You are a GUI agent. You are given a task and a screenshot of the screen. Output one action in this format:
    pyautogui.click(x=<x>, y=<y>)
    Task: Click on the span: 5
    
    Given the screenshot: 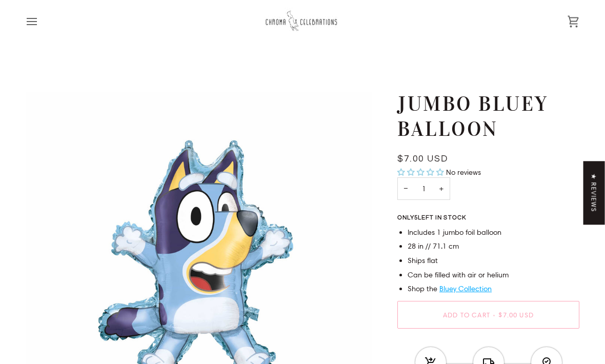 What is the action you would take?
    pyautogui.click(x=416, y=217)
    